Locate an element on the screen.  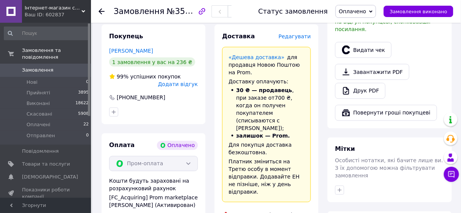
div: Ваш ID: 602837 is located at coordinates (58, 15).